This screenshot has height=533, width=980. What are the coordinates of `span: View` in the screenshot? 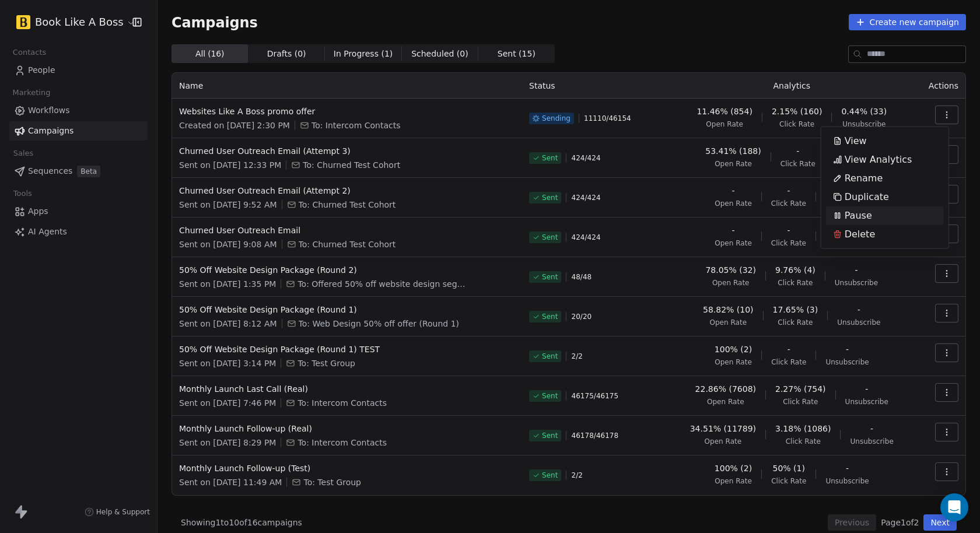 It's located at (856, 141).